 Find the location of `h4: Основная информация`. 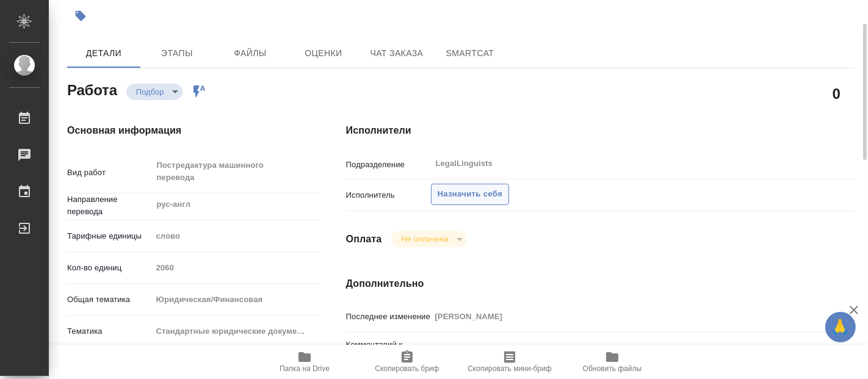

h4: Основная информация is located at coordinates (182, 131).